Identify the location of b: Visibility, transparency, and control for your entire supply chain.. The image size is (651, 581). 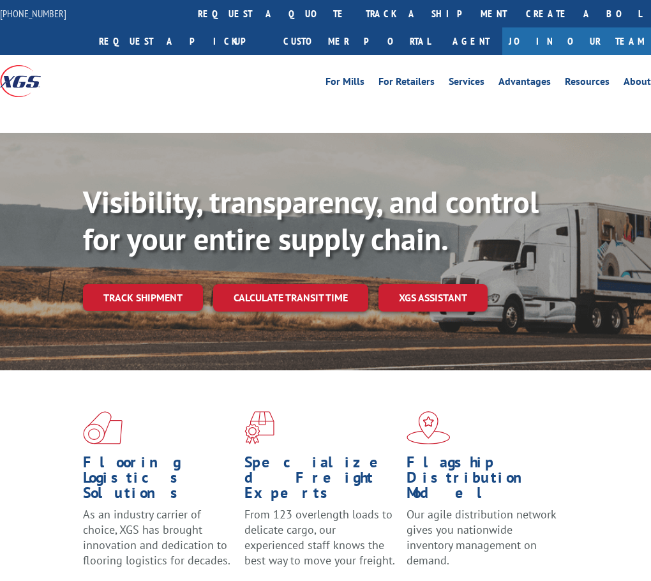
(311, 220).